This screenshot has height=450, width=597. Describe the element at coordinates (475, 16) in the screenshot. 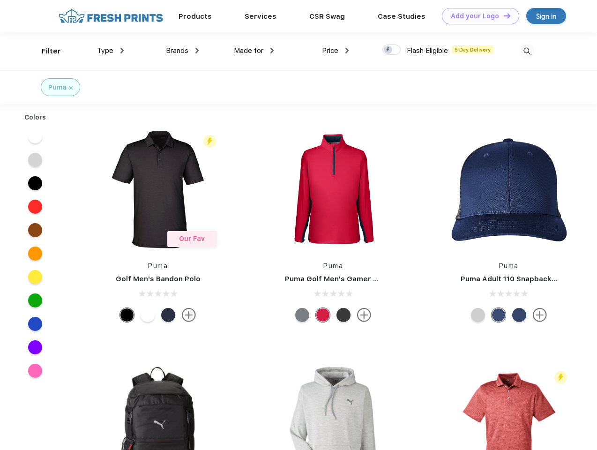

I see `div: Add your Logo` at that location.